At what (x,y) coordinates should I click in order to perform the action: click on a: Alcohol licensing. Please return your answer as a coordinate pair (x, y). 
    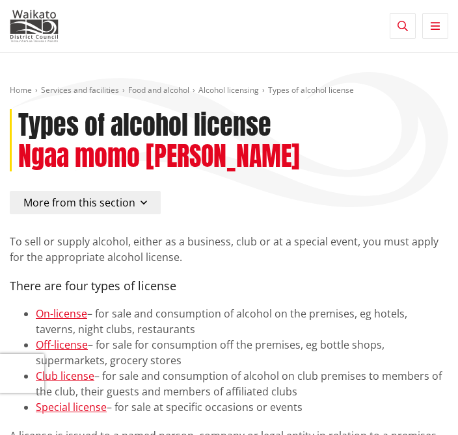
    Looking at the image, I should click on (228, 90).